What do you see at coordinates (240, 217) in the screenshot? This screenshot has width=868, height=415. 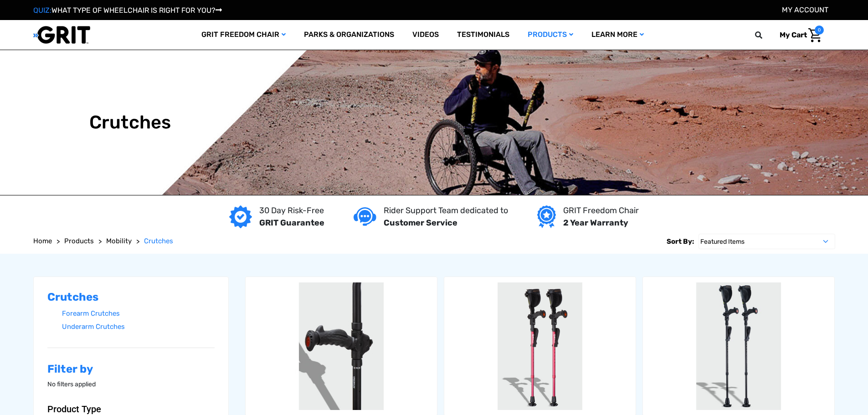 I see `img: GRIT Guarantee` at bounding box center [240, 217].